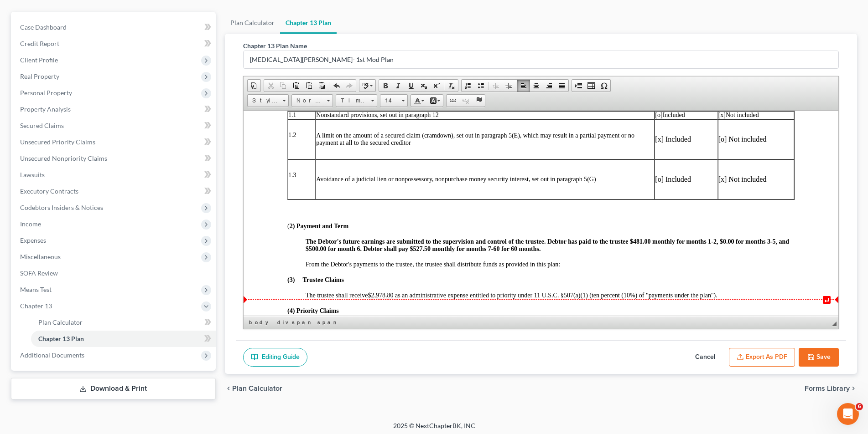 This screenshot has width=868, height=434. I want to click on a: Undo, so click(337, 85).